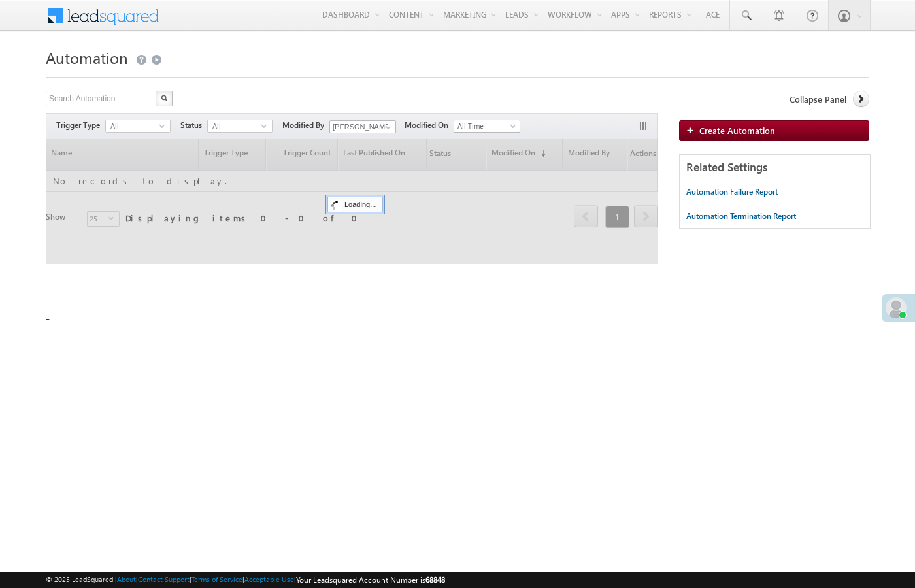  Describe the element at coordinates (817, 99) in the screenshot. I see `span: Collapse Panel` at that location.